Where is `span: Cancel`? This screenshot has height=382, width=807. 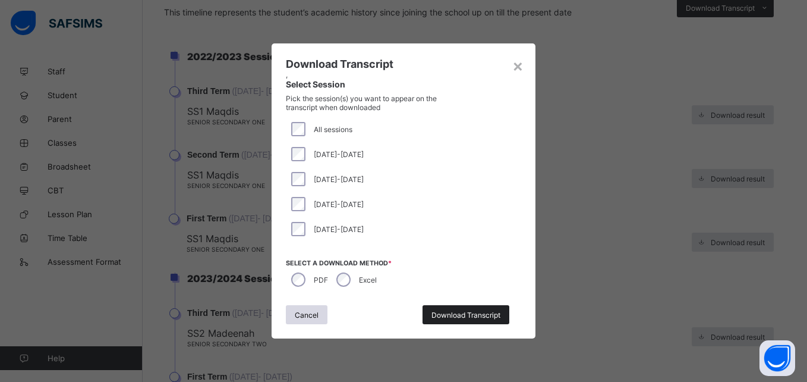 span: Cancel is located at coordinates (307, 314).